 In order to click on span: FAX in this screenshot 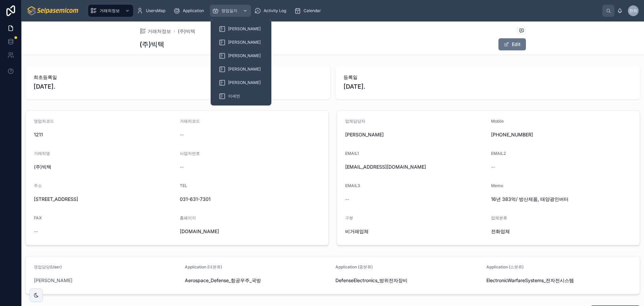, I will do `click(38, 218)`.